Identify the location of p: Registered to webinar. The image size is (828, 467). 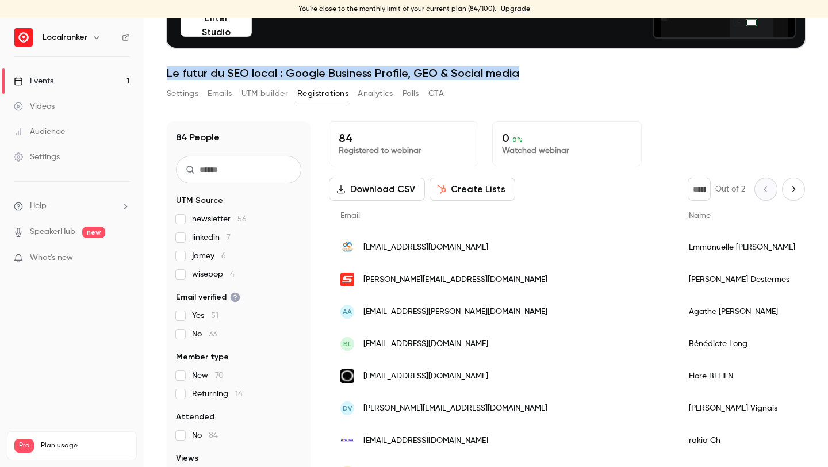
(404, 151).